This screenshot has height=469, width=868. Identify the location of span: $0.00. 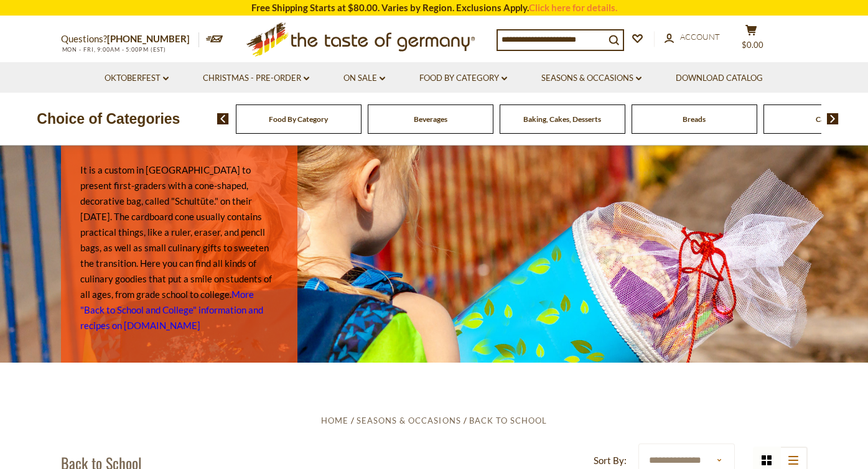
(752, 45).